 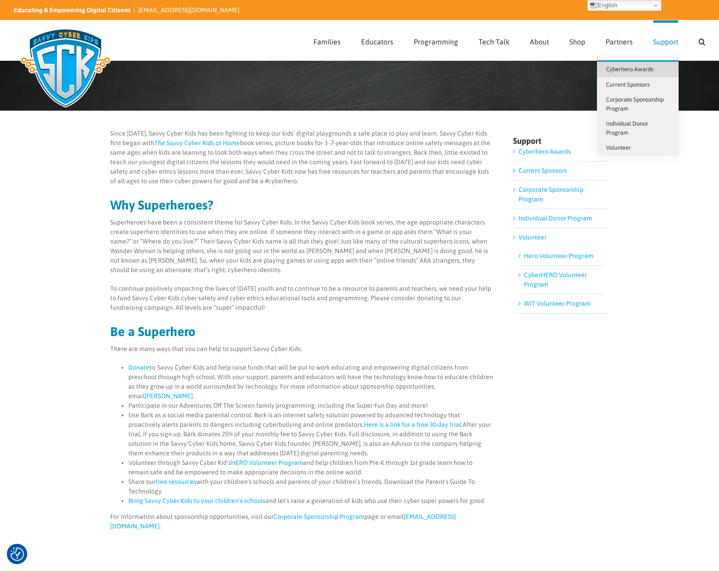 I want to click on a: About, so click(x=539, y=40).